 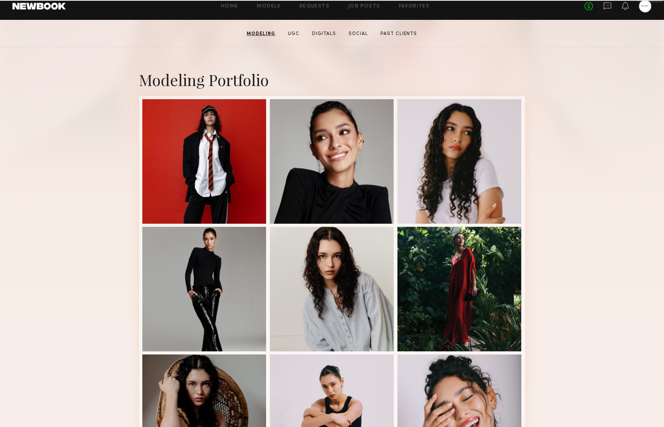 What do you see at coordinates (399, 34) in the screenshot?
I see `a: Past Clients` at bounding box center [399, 34].